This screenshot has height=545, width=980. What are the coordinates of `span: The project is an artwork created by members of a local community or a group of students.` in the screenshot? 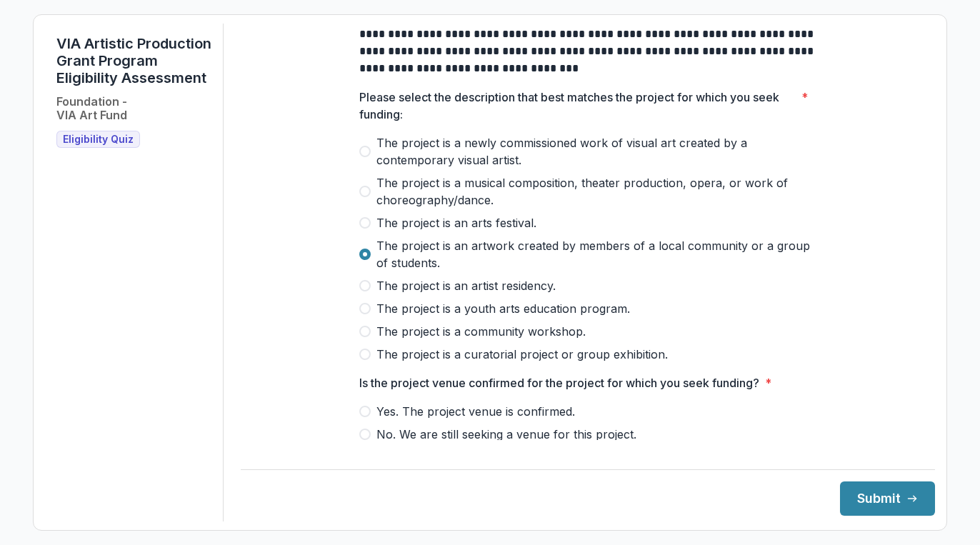 It's located at (597, 254).